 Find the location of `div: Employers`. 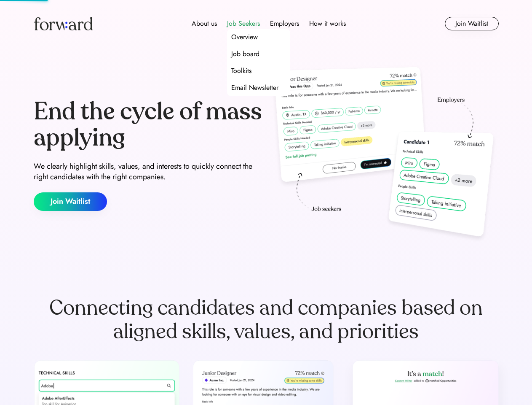

div: Employers is located at coordinates (284, 23).